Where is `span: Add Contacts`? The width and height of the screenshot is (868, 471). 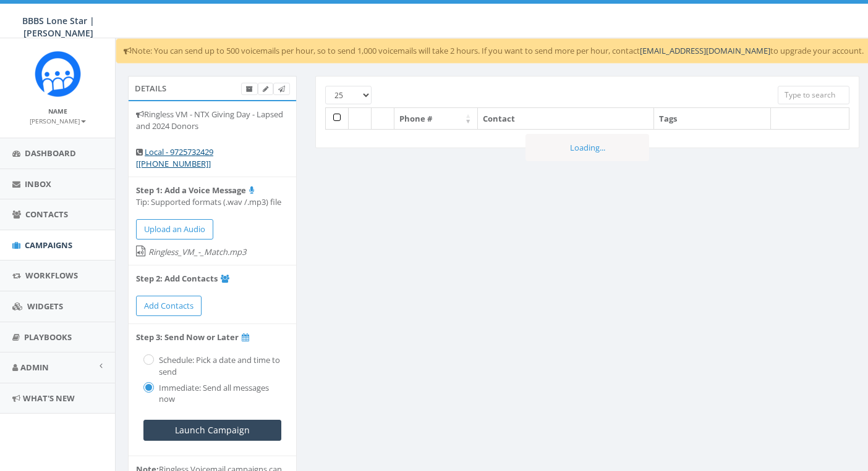
span: Add Contacts is located at coordinates (169, 306).